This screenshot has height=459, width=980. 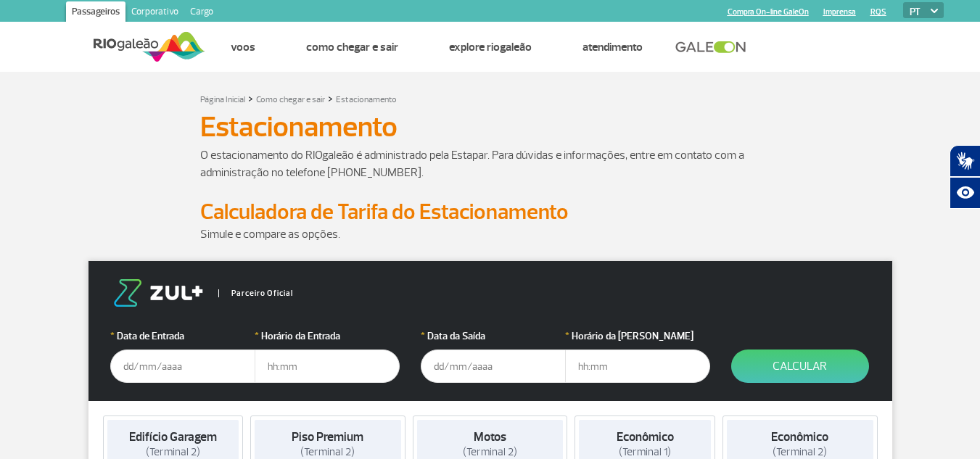 I want to click on a: Compra On-line GaleOn, so click(x=768, y=11).